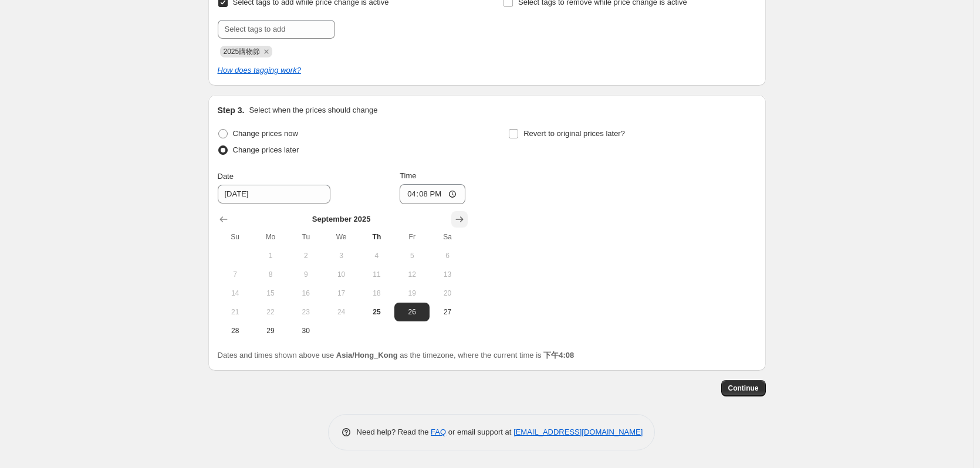 The image size is (980, 468). Describe the element at coordinates (305, 275) in the screenshot. I see `button: Tuesday September 9 2025` at that location.